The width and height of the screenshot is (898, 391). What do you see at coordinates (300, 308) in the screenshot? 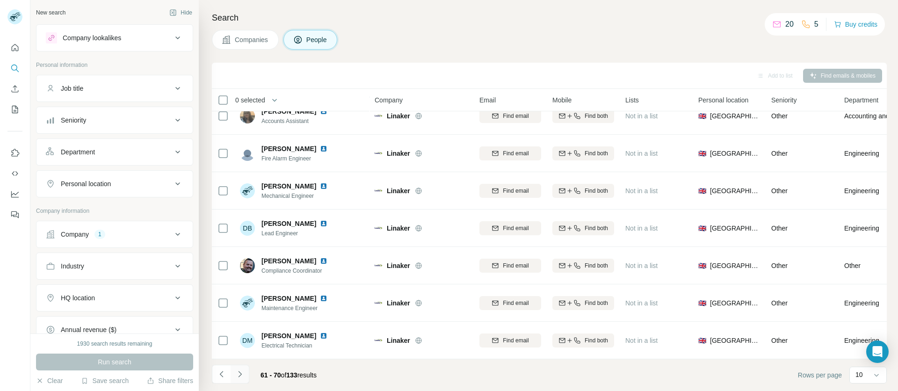
I see `span: Maintenance Engineer` at bounding box center [300, 308].